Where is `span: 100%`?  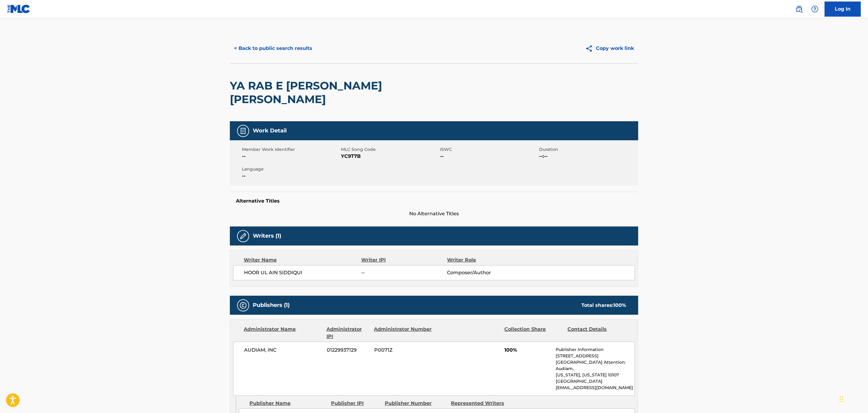 span: 100% is located at coordinates (528, 350).